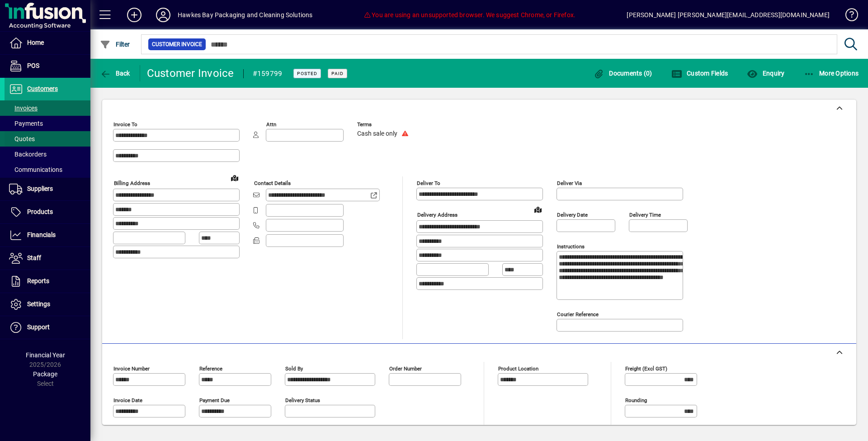  Describe the element at coordinates (700, 73) in the screenshot. I see `button: Custom Fields` at that location.